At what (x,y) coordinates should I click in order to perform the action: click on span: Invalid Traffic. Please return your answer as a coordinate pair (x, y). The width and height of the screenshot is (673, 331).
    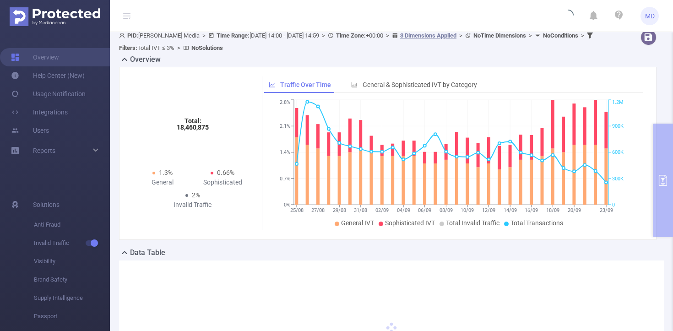
    Looking at the image, I should click on (72, 243).